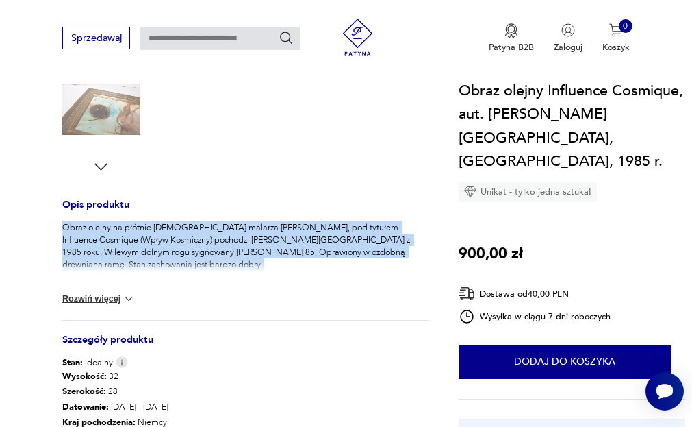 The height and width of the screenshot is (427, 692). I want to click on div: Wysyłka w ciągu 7 dni roboczych, so click(535, 316).